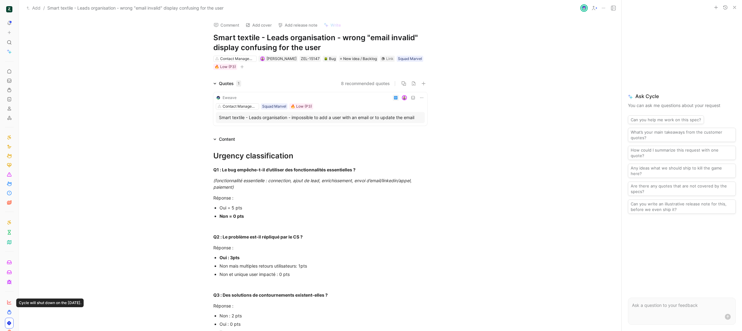 The image size is (742, 331). Describe the element at coordinates (332, 25) in the screenshot. I see `button: Write` at that location.